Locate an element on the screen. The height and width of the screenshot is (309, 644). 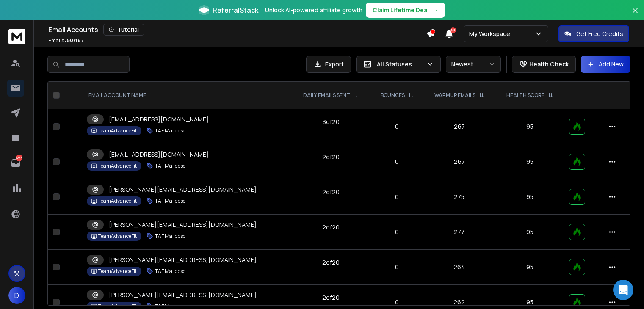
span: 50 is located at coordinates (453, 30).